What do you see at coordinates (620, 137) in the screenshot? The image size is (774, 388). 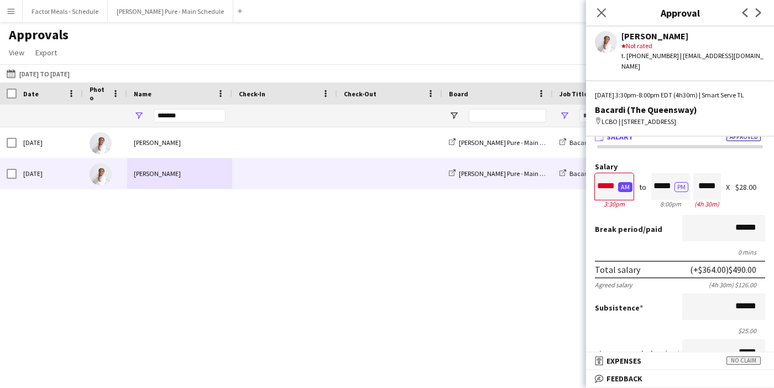 I see `span: Salary` at bounding box center [620, 137].